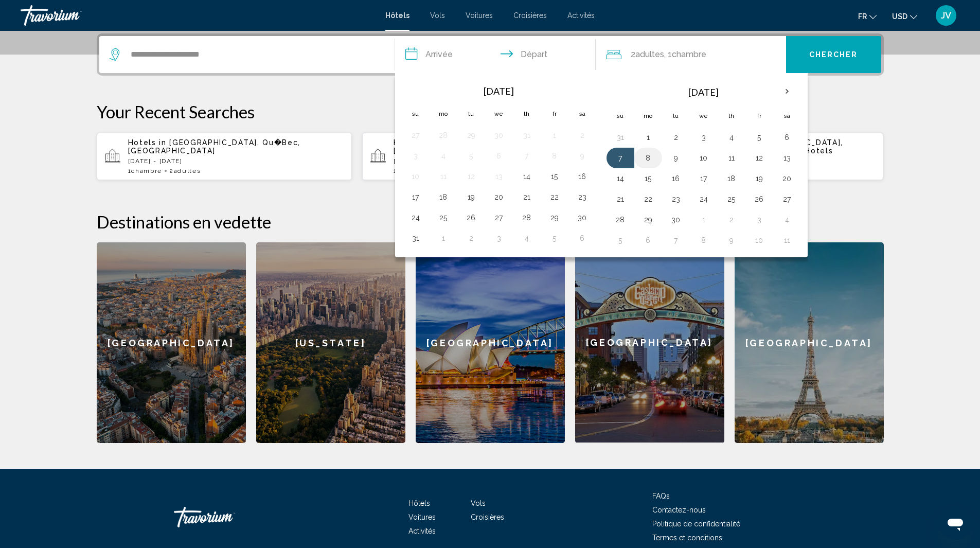 The width and height of the screenshot is (980, 548). What do you see at coordinates (490, 222) in the screenshot?
I see `h2: Destinations en vedette` at bounding box center [490, 222].